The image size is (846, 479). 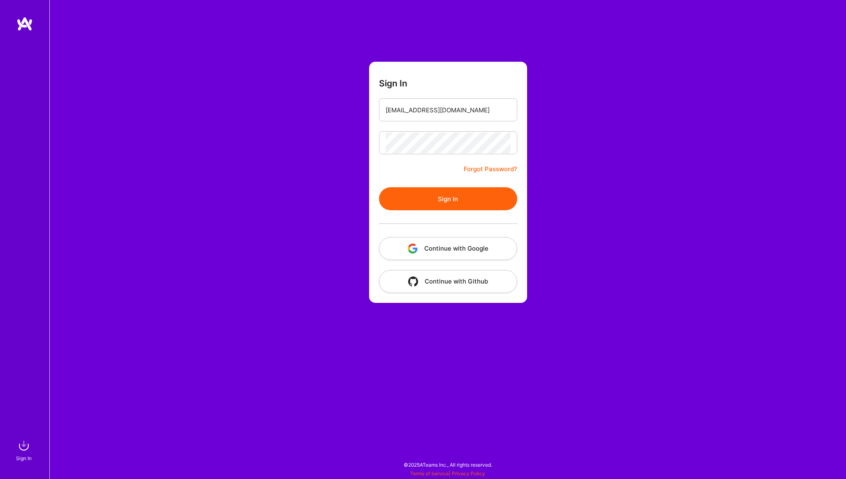 What do you see at coordinates (490, 169) in the screenshot?
I see `a: Forgot Password?` at bounding box center [490, 169].